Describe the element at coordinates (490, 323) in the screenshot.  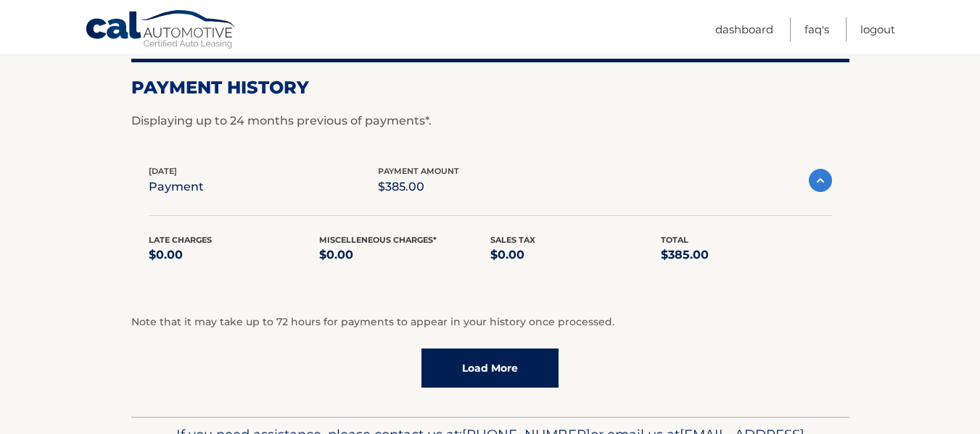
I see `p: Note that it may take up to 72 hours for payments to appear in your history once processed.` at that location.